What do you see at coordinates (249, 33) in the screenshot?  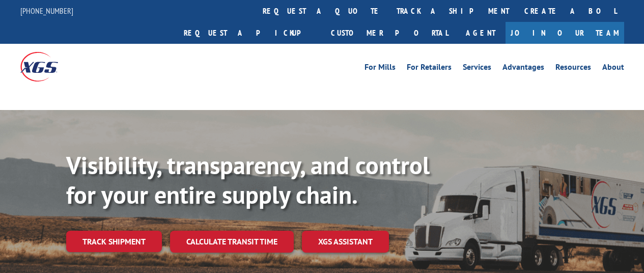 I see `a: Request a pickup` at bounding box center [249, 33].